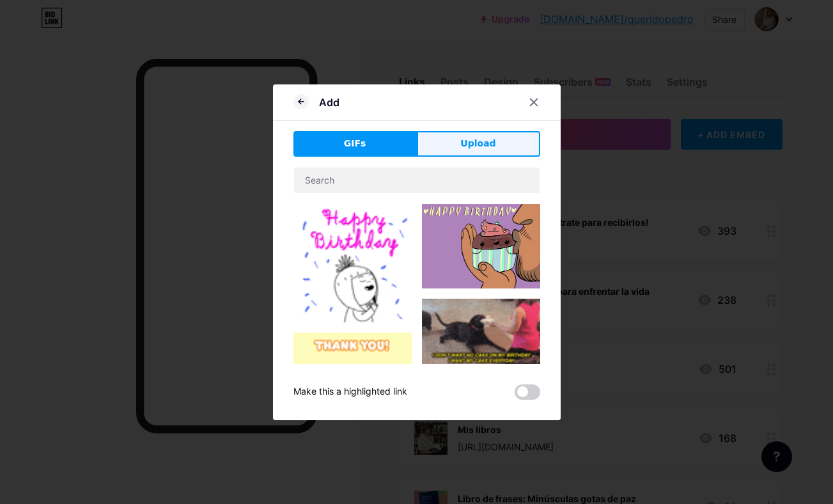  I want to click on button: GIFs, so click(355, 143).